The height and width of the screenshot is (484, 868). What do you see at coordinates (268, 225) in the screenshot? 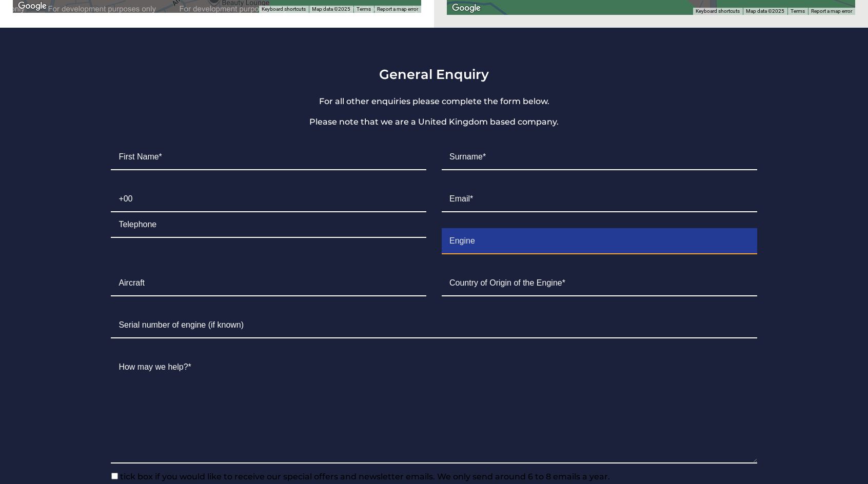
I see `input: Telephone` at bounding box center [268, 225].